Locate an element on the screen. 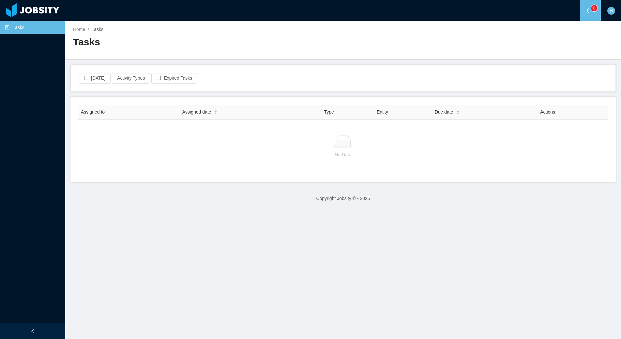 This screenshot has height=339, width=621. span: Assigned date is located at coordinates (197, 112).